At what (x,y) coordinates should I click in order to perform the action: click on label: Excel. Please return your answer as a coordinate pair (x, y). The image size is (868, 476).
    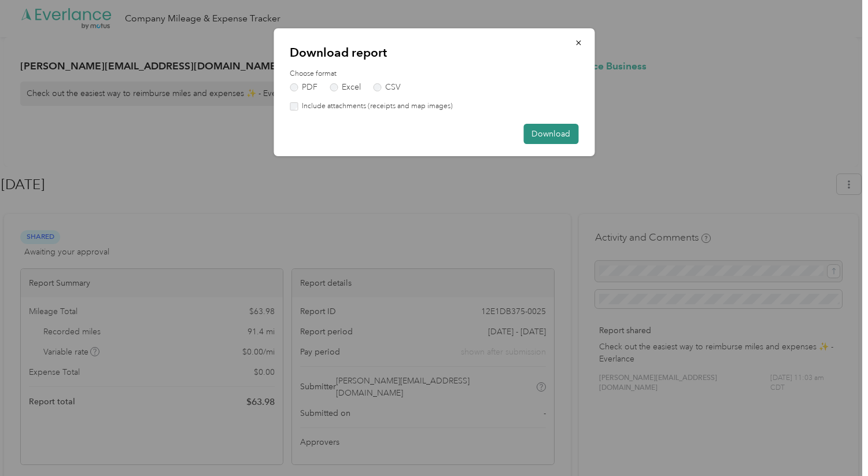
    Looking at the image, I should click on (345, 87).